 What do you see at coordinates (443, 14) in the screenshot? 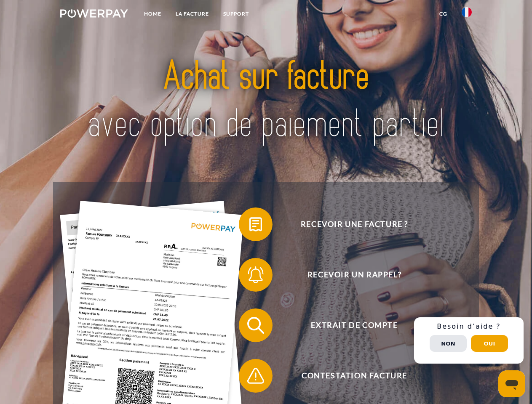
I see `a: CG` at bounding box center [443, 14].